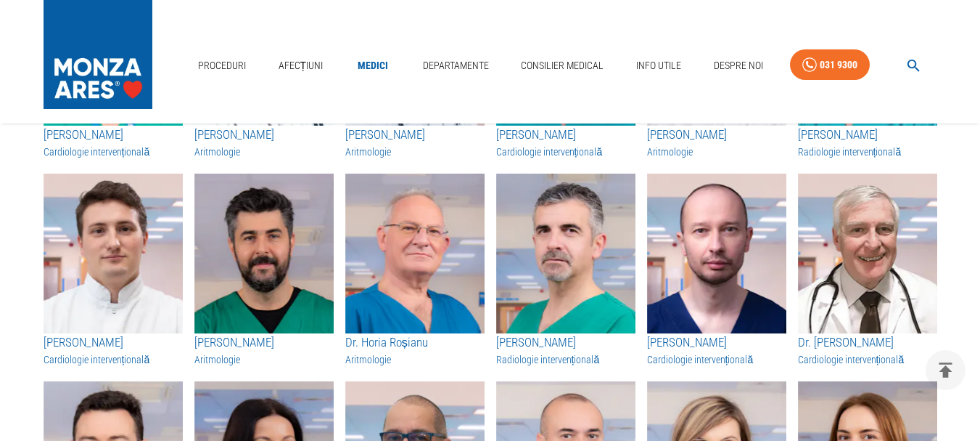 The height and width of the screenshot is (441, 980). Describe the element at coordinates (830, 65) in the screenshot. I see `a: 031 9300` at that location.